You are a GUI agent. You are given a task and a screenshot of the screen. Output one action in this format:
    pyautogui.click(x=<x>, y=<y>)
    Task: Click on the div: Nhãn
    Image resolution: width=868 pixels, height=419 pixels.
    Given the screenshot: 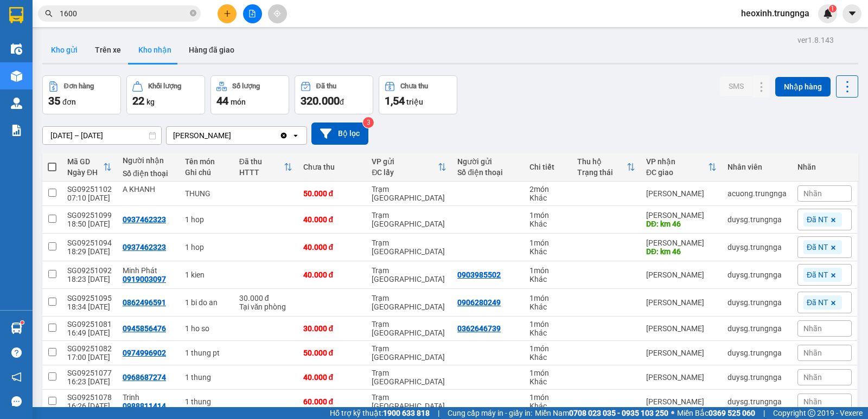 What is the action you would take?
    pyautogui.click(x=825, y=167)
    